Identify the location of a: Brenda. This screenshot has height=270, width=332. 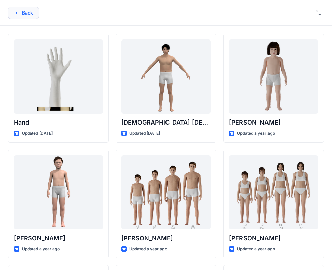
(273, 192).